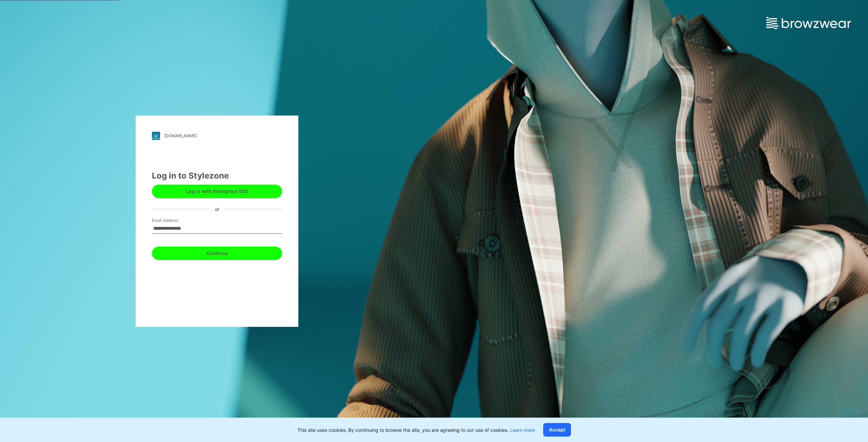 The image size is (868, 442). What do you see at coordinates (523, 431) in the screenshot?
I see `a: Learn more` at bounding box center [523, 431].